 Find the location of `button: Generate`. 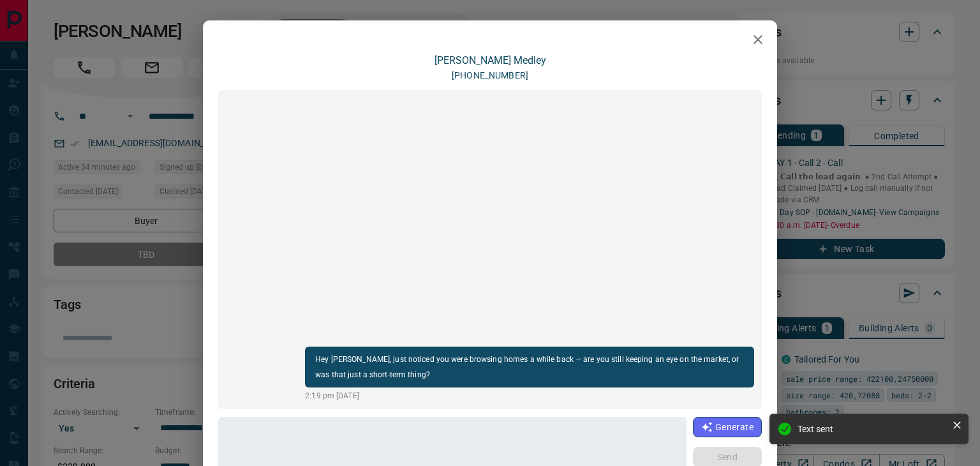

button: Generate is located at coordinates (727, 427).